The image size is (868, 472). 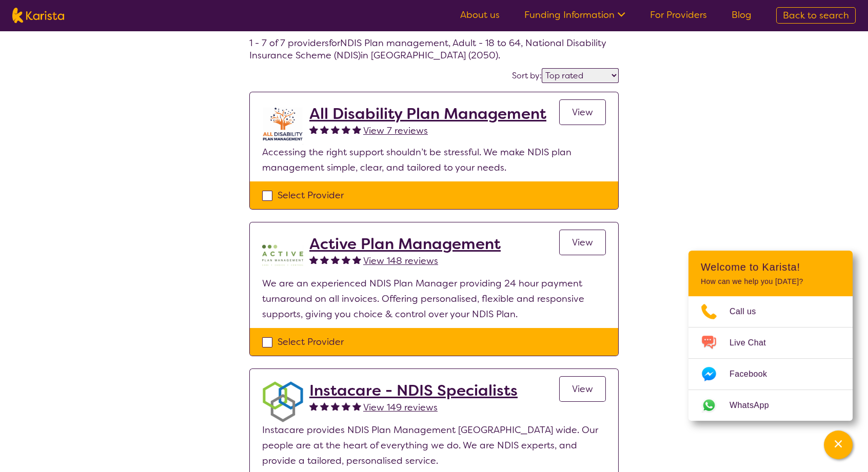 What do you see at coordinates (405, 244) in the screenshot?
I see `h2: Active Plan Management` at bounding box center [405, 244].